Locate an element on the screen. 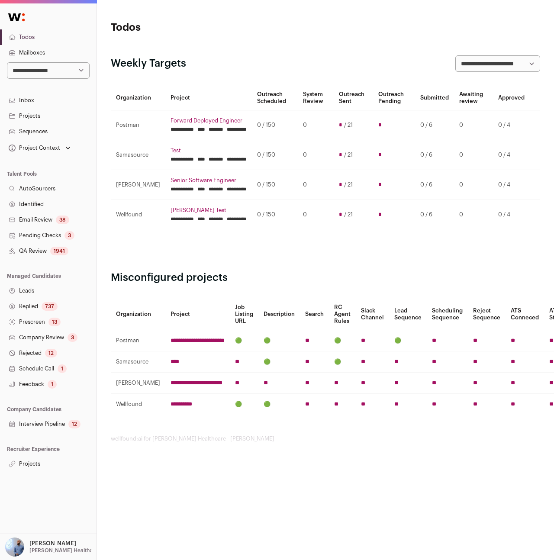 The image size is (554, 560). div: 13 is located at coordinates (55, 322).